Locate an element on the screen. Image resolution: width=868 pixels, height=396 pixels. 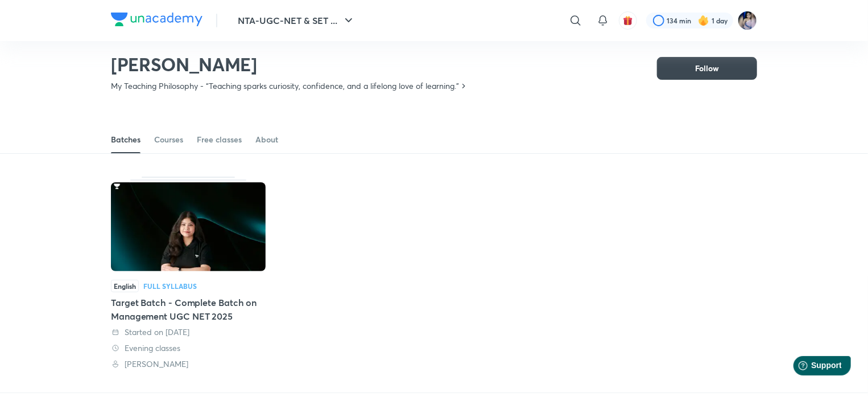
div: Full Syllabus is located at coordinates (170, 286).